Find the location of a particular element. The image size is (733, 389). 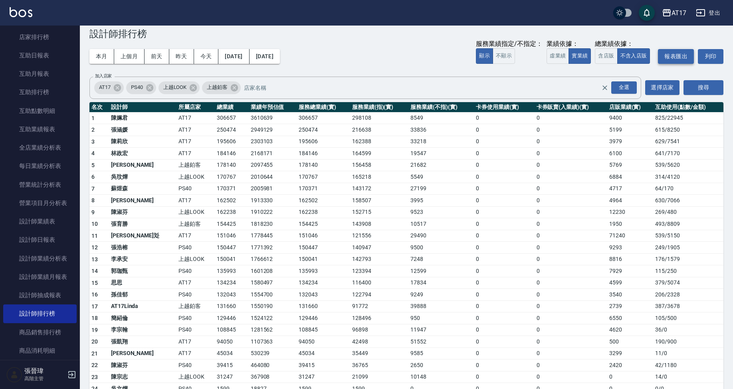

td: 129446 is located at coordinates (323, 319).